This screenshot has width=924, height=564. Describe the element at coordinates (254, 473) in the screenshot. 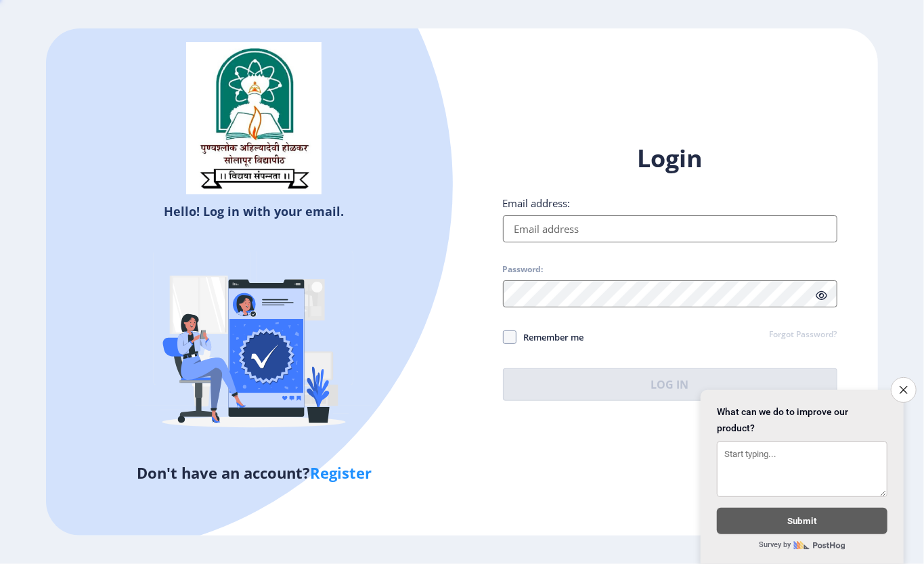

I see `h5: Don't have an account?` at that location.